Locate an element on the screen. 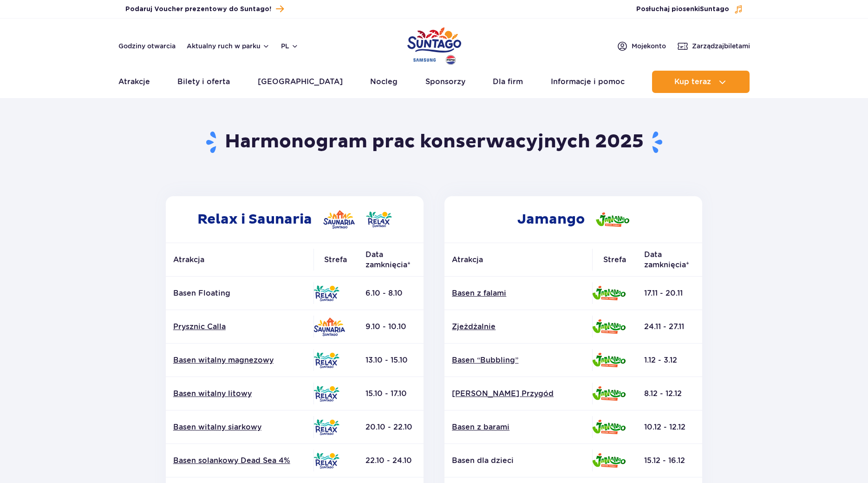  td: 8.12 - 12.12 is located at coordinates (670, 394).